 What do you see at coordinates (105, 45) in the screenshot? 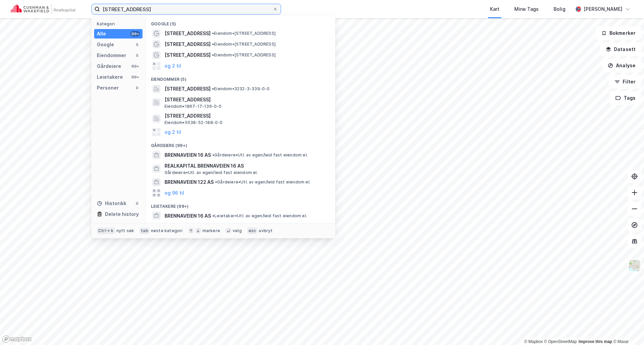
I see `div: Google` at bounding box center [105, 45].